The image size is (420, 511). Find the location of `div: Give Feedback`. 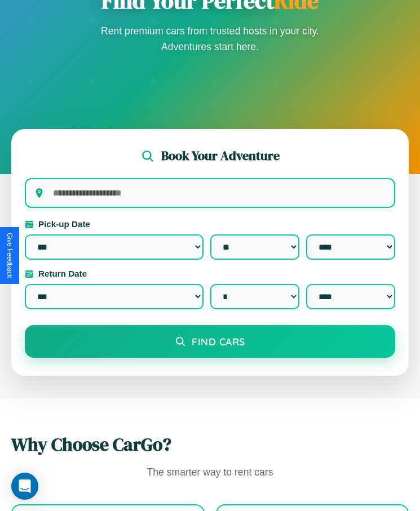

div: Give Feedback is located at coordinates (10, 256).